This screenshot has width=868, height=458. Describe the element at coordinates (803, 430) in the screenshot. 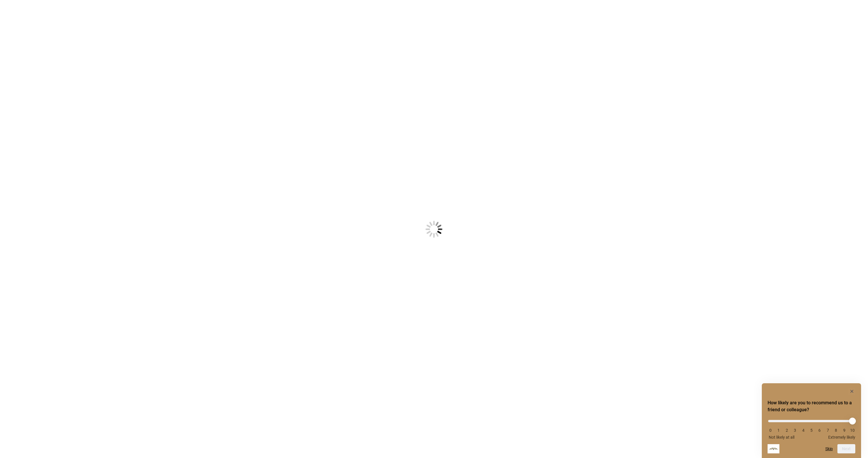

I see `li: 4` at that location.